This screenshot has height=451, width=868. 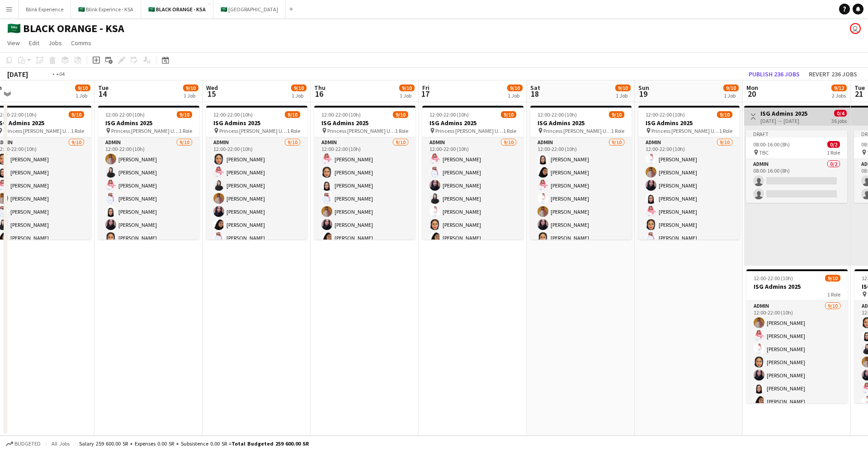 I want to click on span: View, so click(x=14, y=43).